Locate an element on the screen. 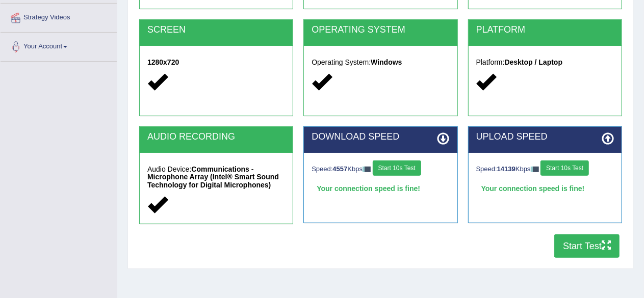 This screenshot has width=644, height=298. strong: 14139 is located at coordinates (506, 169).